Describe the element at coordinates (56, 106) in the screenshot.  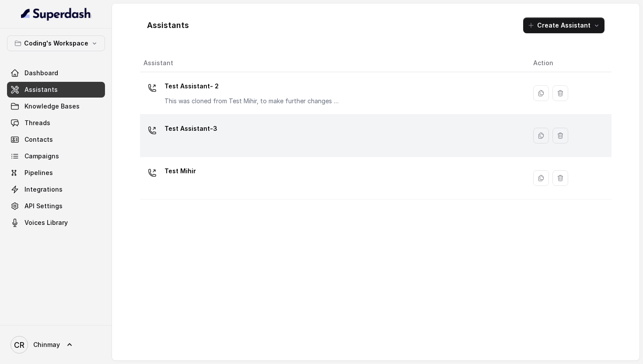
I see `a: Knowledge Bases` at that location.